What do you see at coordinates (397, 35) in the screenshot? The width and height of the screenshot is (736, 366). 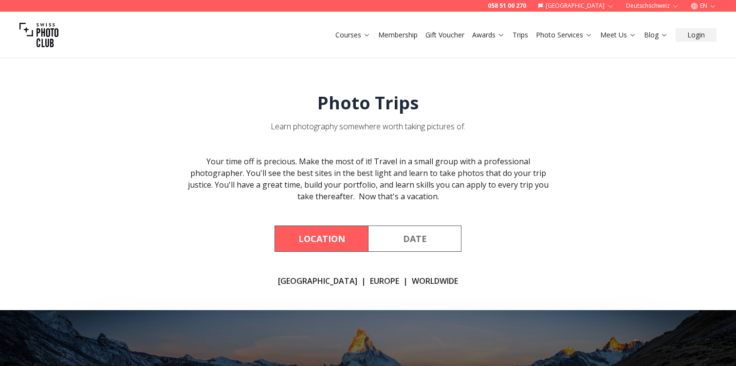 I see `button: Membership` at bounding box center [397, 35].